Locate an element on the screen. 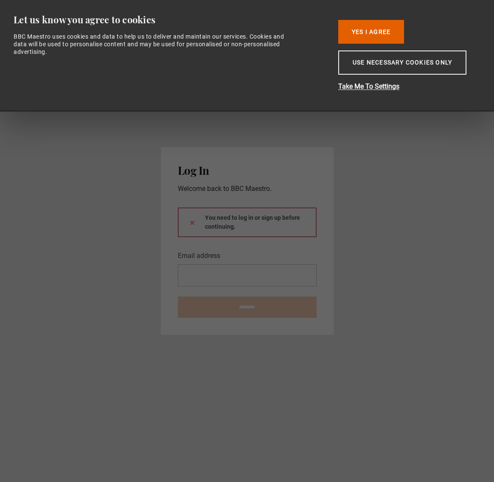 The height and width of the screenshot is (482, 494). div: BBC Maestro uses cookies and data to help us to deliver and maintain our services. Cookies and da... is located at coordinates (154, 44).